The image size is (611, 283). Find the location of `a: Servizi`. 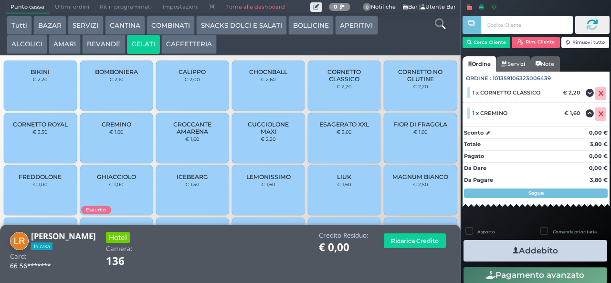

a: Servizi is located at coordinates (513, 64).